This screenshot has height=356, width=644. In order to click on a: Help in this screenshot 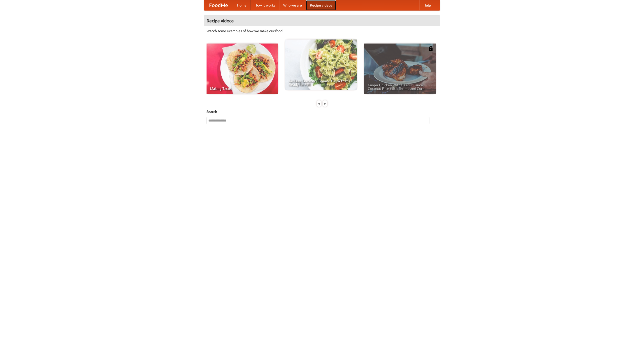, I will do `click(427, 5)`.